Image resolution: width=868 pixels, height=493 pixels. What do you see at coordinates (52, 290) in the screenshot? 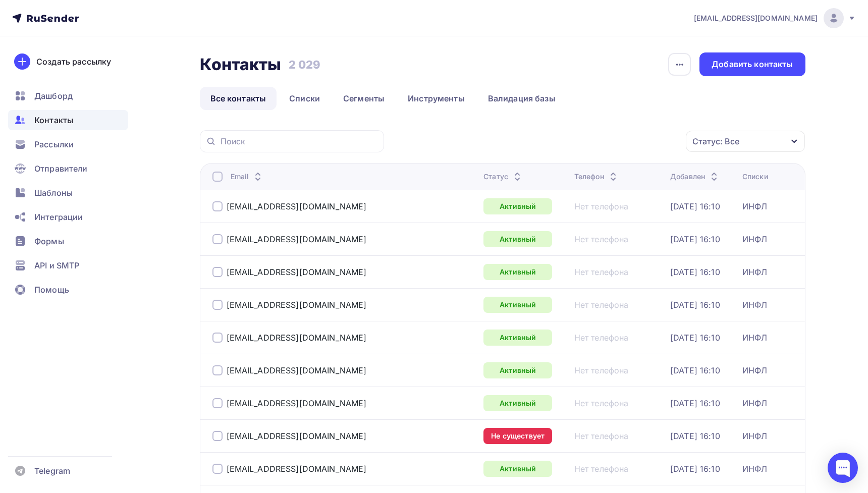
I see `span: Помощь` at bounding box center [52, 290].